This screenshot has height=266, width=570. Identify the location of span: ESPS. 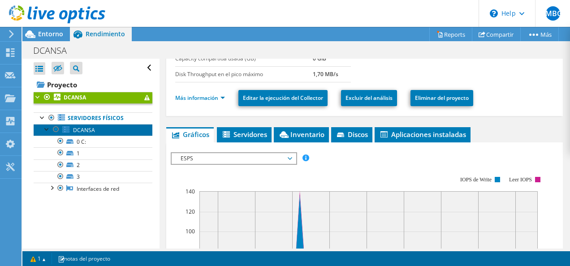
(233, 159).